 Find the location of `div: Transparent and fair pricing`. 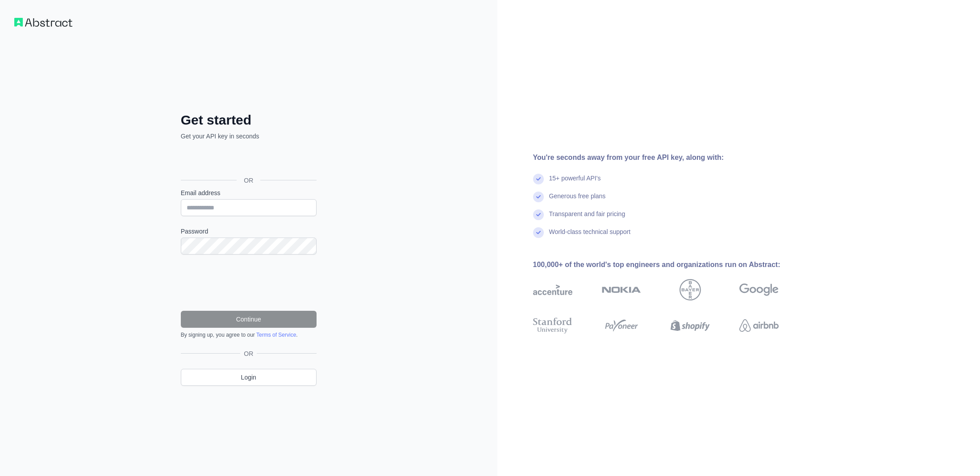

div: Transparent and fair pricing is located at coordinates (587, 218).